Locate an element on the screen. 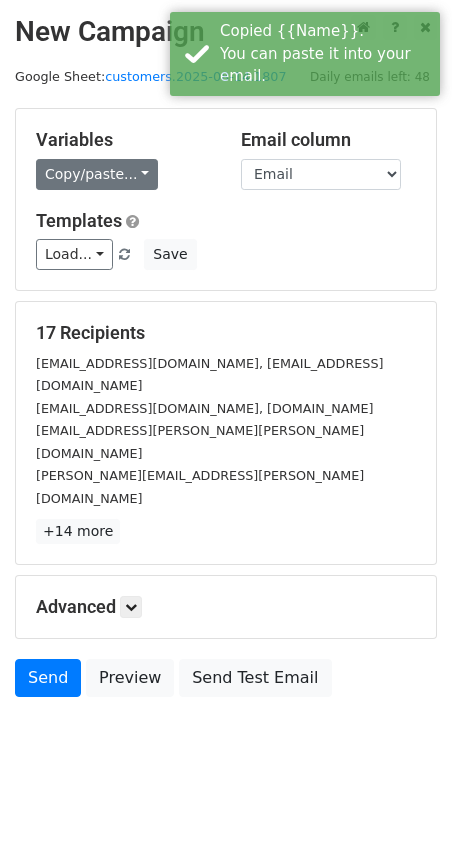  div: Chat Widget is located at coordinates (402, 806).